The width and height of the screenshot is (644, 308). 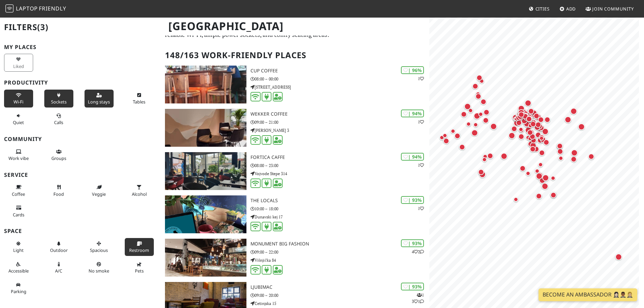 What do you see at coordinates (43, 27) in the screenshot?
I see `span: (3)` at bounding box center [43, 27].